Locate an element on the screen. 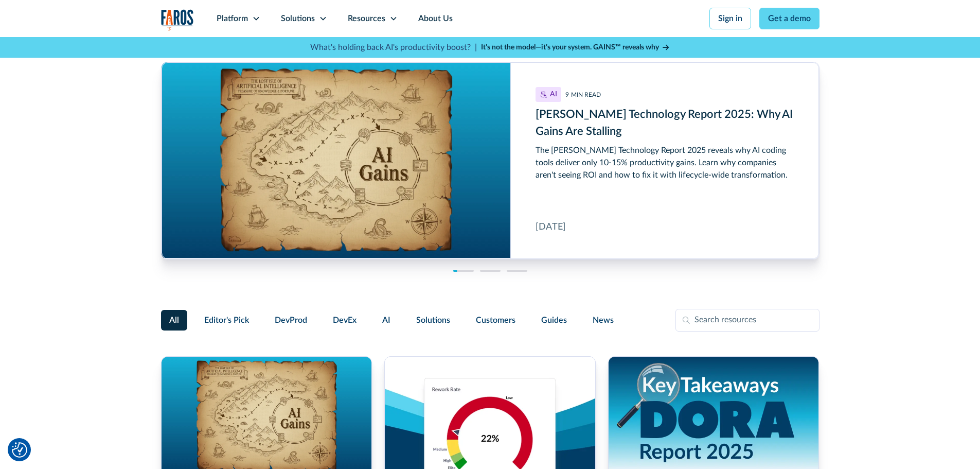 The width and height of the screenshot is (980, 469). a: Bain Technology Report 2025: Why AI Gains Are Stalling is located at coordinates (490, 161).